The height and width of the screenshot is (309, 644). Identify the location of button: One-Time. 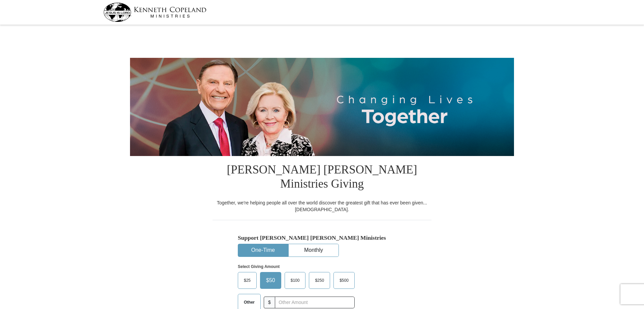
(263, 250).